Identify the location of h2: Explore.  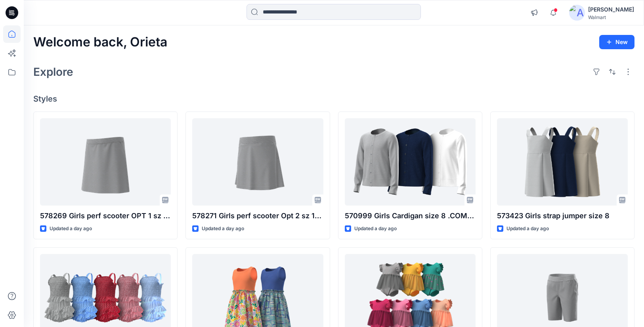
(53, 72).